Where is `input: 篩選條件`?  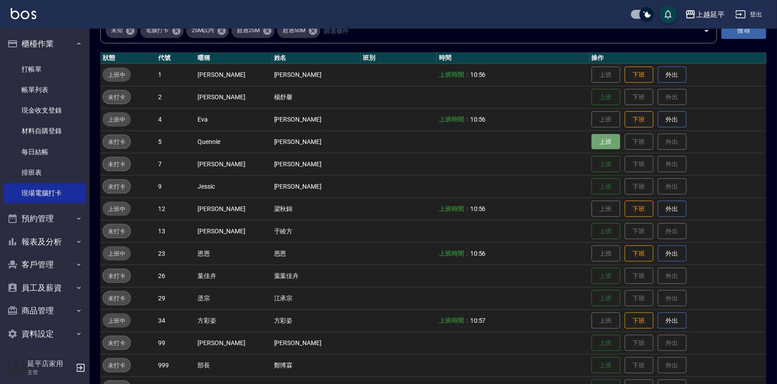 input: 篩選條件 is located at coordinates (504, 30).